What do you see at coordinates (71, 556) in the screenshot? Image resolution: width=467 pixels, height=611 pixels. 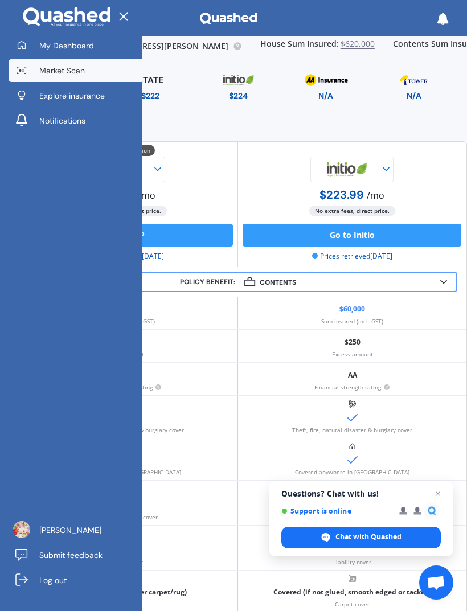 I see `span: Submit feedback` at bounding box center [71, 556].